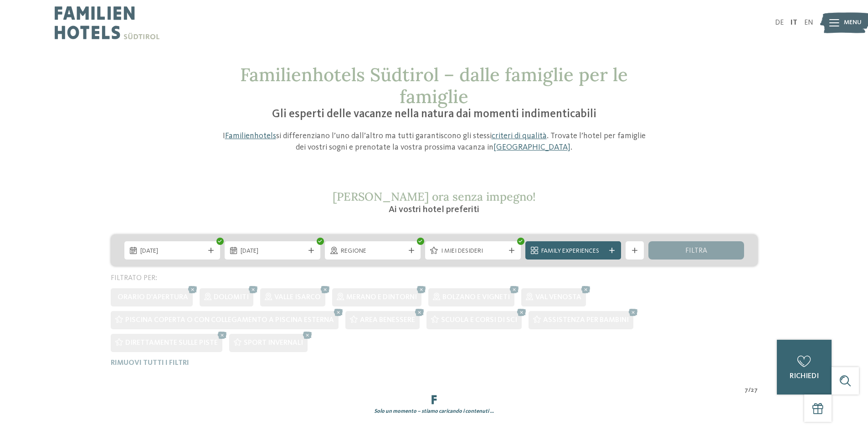 The width and height of the screenshot is (868, 431). What do you see at coordinates (747, 391) in the screenshot?
I see `span: 7` at bounding box center [747, 391].